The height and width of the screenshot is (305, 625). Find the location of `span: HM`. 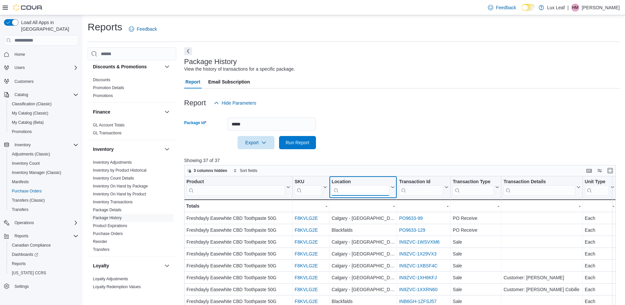

span: HM is located at coordinates (576, 8).